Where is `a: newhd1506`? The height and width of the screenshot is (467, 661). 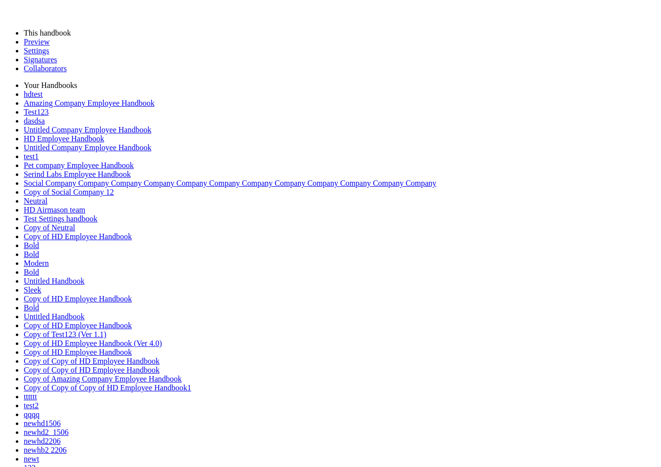 a: newhd1506 is located at coordinates (42, 423).